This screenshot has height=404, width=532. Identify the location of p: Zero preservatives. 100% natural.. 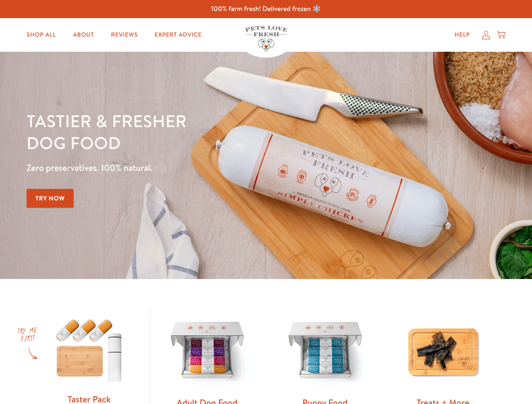
(186, 168).